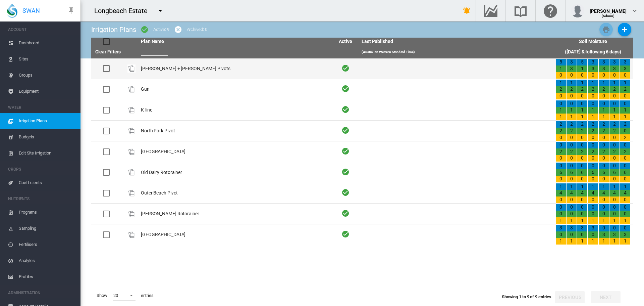 This screenshot has width=644, height=306. I want to click on div: 20, so click(116, 295).